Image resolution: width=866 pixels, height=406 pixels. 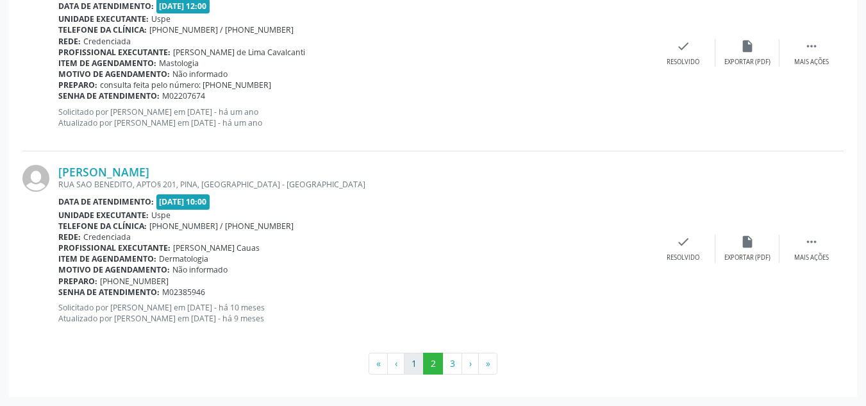 I want to click on span: Dermatologia, so click(x=183, y=258).